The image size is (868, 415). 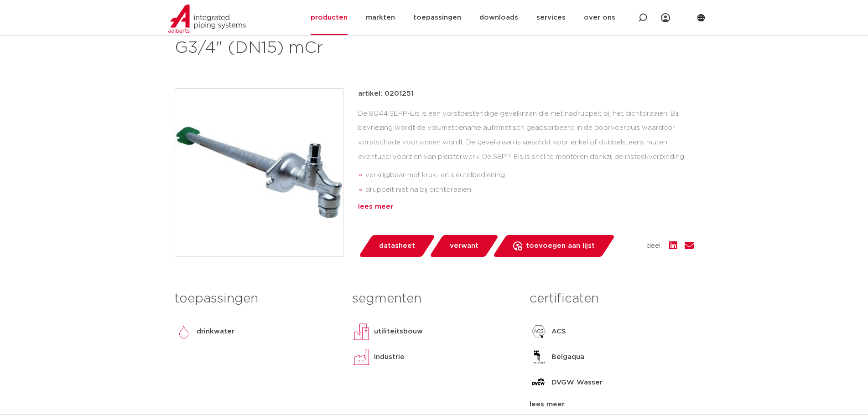 I want to click on p: utiliteitsbouw, so click(x=398, y=332).